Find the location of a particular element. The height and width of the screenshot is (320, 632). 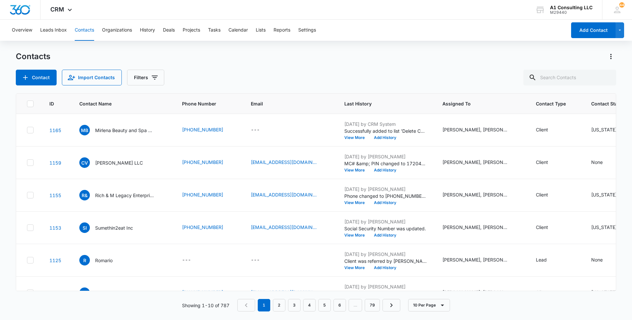

a: Navigate to contact details page for Rich & M Legacy Enterprises LLC is located at coordinates (55, 195).